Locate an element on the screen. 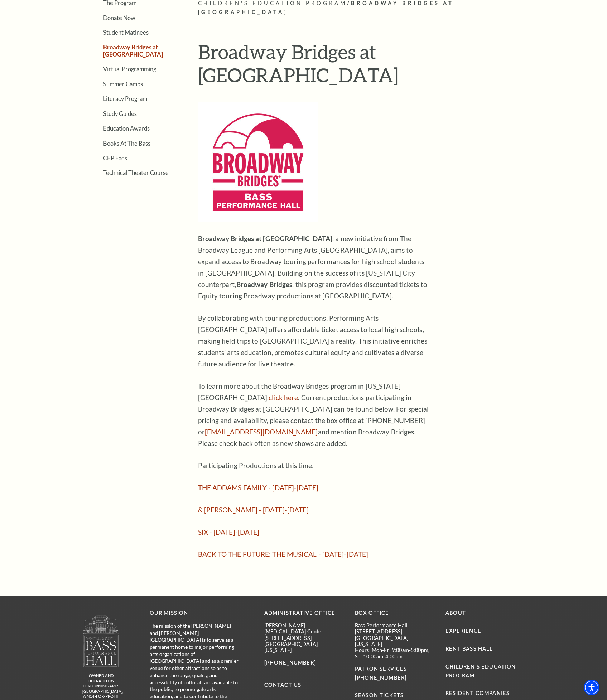  img: owned and operated by Performing Arts Fort Worth, A NOT-FOR-PROFIT 501(C)3 ORGANIZATION is located at coordinates (101, 641).